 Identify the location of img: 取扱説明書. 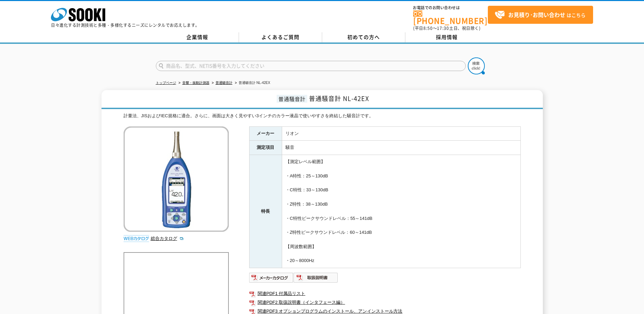
(316, 278).